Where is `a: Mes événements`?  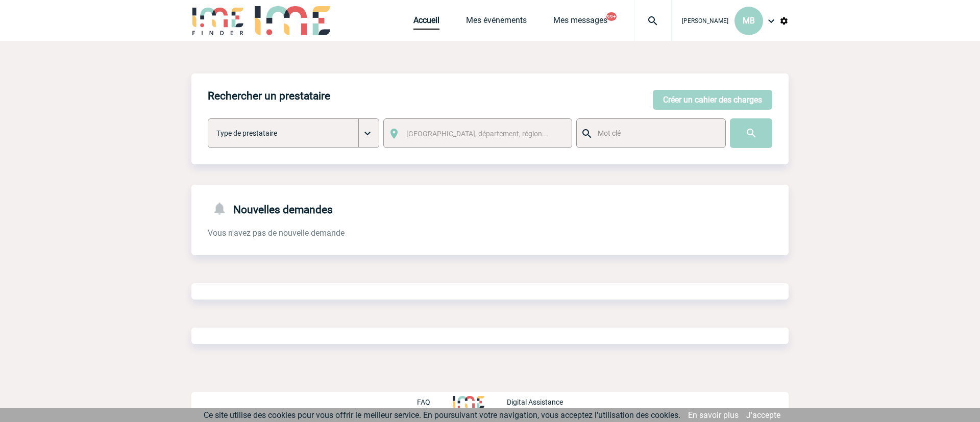 a: Mes événements is located at coordinates (497, 22).